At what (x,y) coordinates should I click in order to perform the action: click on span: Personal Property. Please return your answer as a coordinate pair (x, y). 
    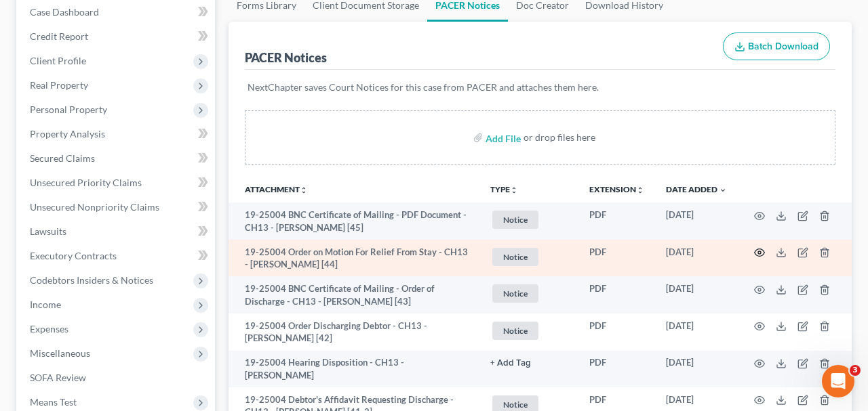
    Looking at the image, I should click on (69, 109).